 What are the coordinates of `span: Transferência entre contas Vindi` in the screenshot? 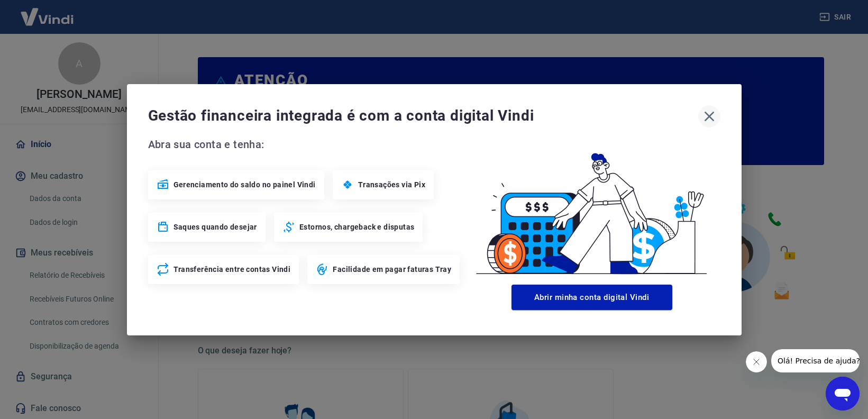 It's located at (233, 269).